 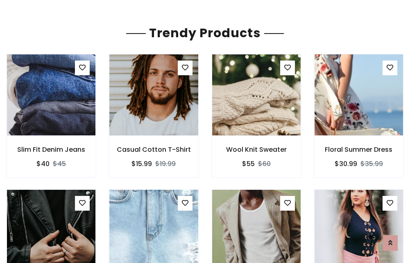 What do you see at coordinates (264, 164) in the screenshot?
I see `del: $60` at bounding box center [264, 164].